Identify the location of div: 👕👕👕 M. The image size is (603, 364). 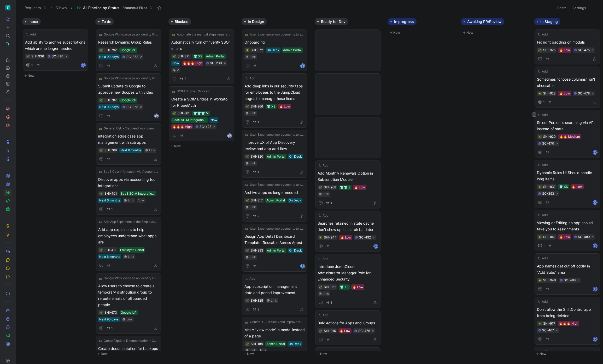
(201, 113).